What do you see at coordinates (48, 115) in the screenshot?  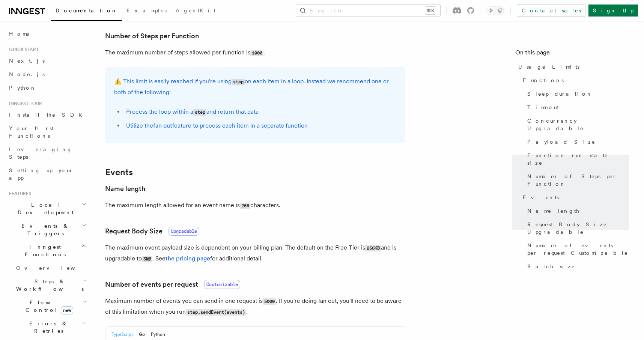 I see `span: Install the SDK` at bounding box center [48, 115].